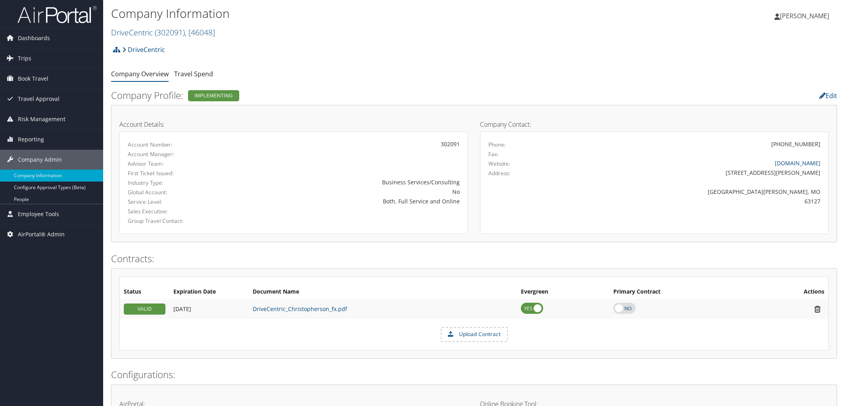  Describe the element at coordinates (34, 38) in the screenshot. I see `span: Dashboards` at that location.